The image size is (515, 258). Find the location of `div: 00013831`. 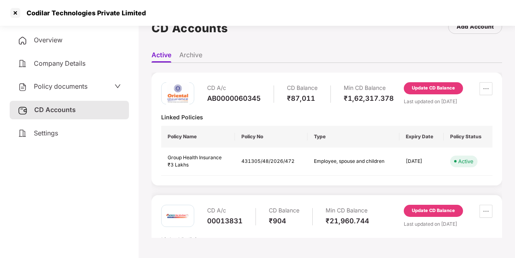

div: 00013831 is located at coordinates (225, 221).